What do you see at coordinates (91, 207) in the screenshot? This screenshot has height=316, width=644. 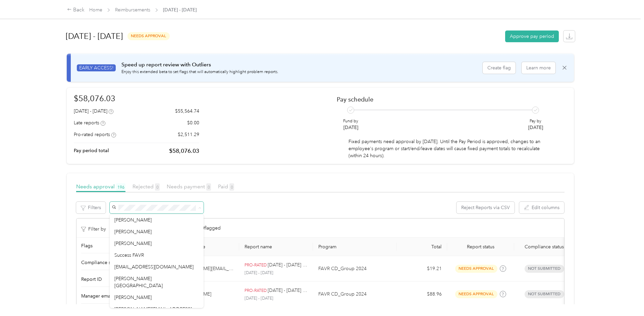 I see `button: Filters` at bounding box center [91, 207].